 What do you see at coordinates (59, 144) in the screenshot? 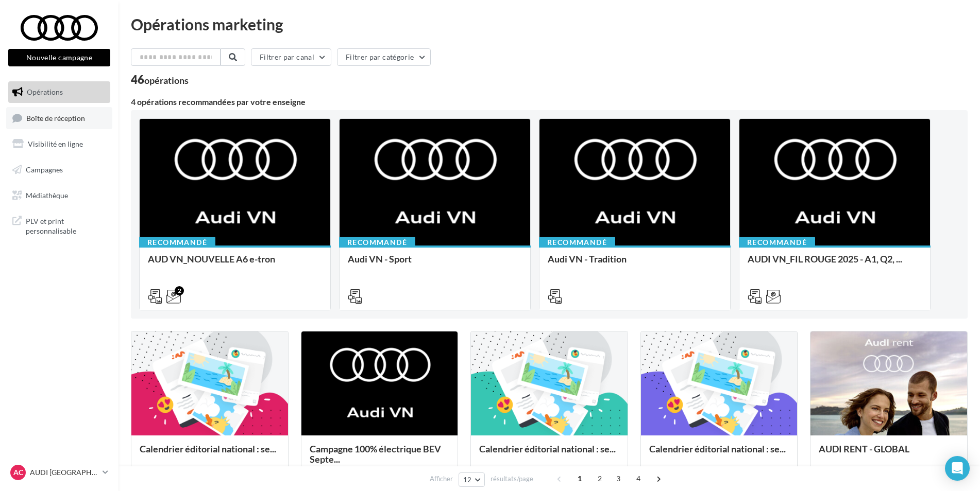
I see `a: Visibilité en ligne` at bounding box center [59, 144].